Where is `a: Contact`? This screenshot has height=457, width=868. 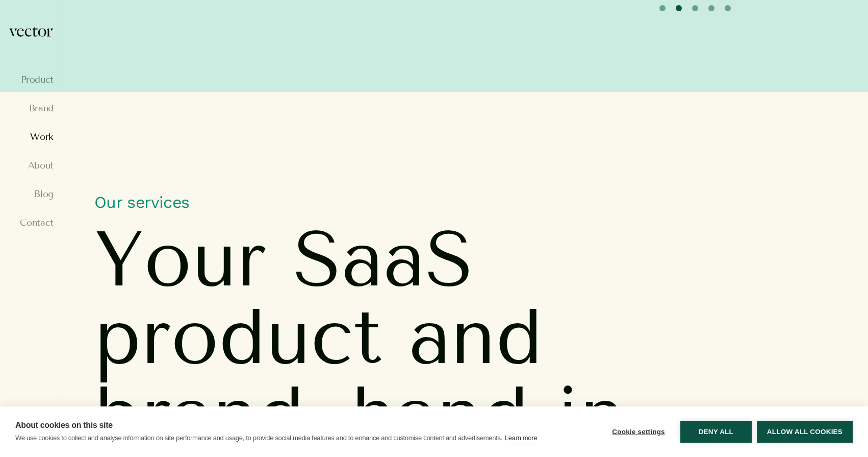
a: Contact is located at coordinates (31, 223).